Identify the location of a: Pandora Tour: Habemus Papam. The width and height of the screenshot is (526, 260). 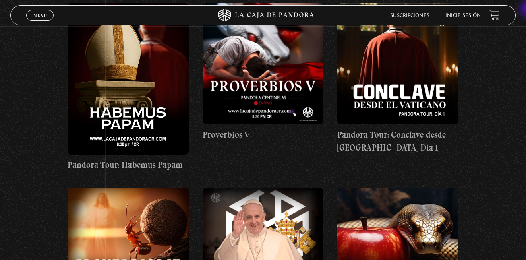
(128, 87).